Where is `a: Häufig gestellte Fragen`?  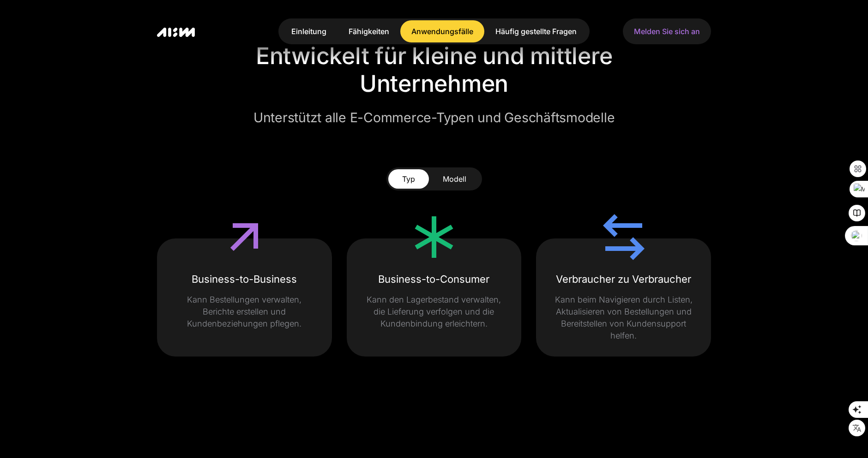
a: Häufig gestellte Fragen is located at coordinates (536, 31).